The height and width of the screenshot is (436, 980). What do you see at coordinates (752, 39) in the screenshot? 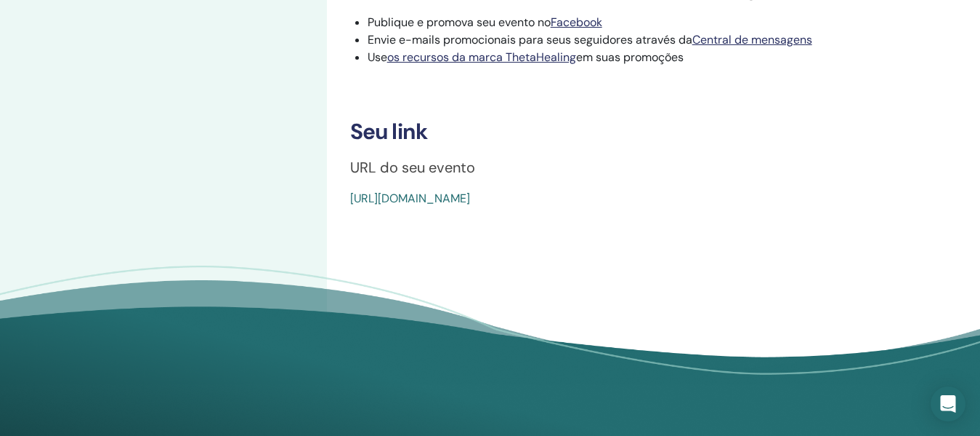
I see `font: Central de mensagens` at bounding box center [752, 39].